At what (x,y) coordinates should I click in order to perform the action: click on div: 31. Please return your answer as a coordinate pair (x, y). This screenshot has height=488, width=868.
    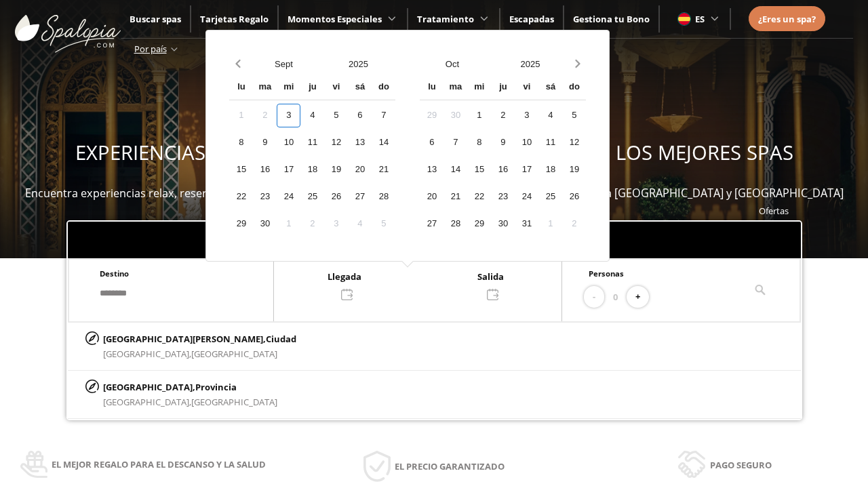
    Looking at the image, I should click on (527, 223).